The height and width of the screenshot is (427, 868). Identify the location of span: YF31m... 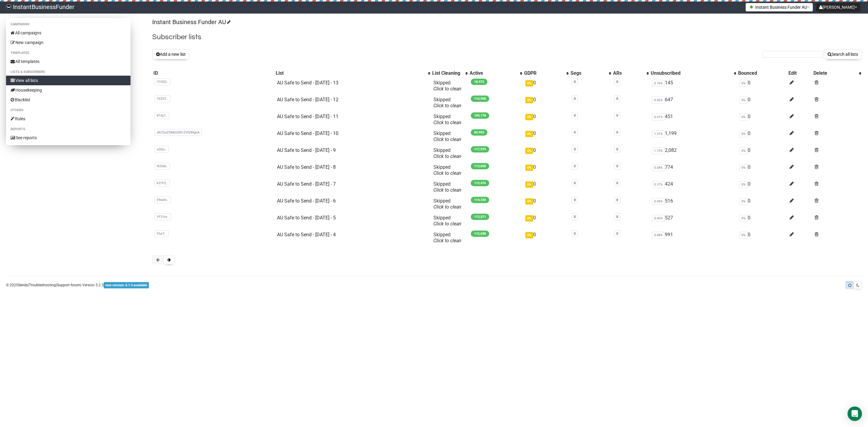
(163, 217).